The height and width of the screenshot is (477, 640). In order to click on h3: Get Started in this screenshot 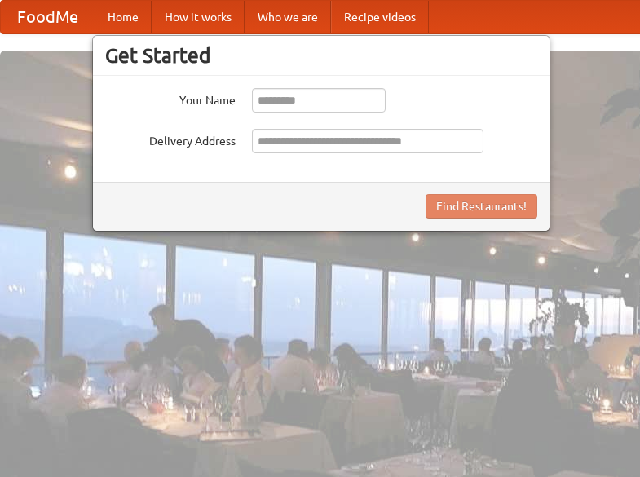, I will do `click(321, 55)`.